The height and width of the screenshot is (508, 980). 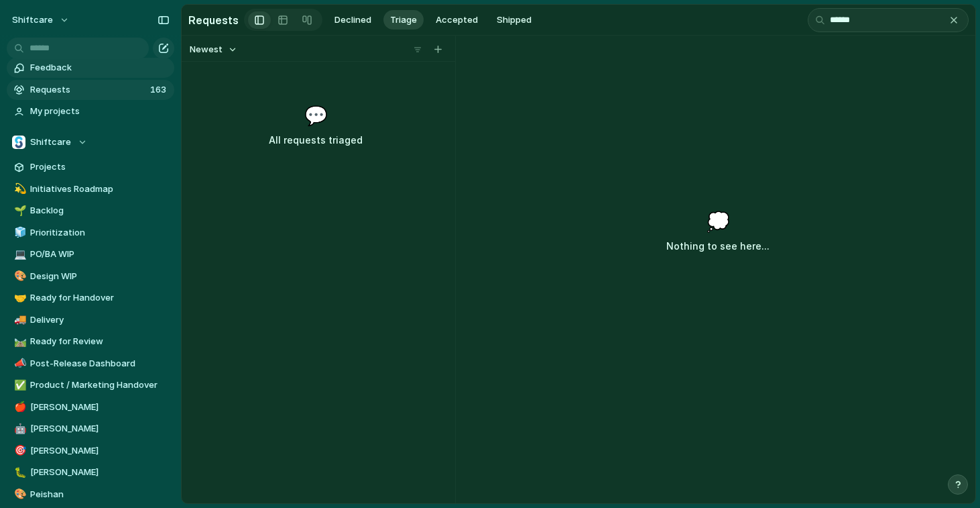 I want to click on a: ✅Product / Marketing Handover, so click(x=90, y=385).